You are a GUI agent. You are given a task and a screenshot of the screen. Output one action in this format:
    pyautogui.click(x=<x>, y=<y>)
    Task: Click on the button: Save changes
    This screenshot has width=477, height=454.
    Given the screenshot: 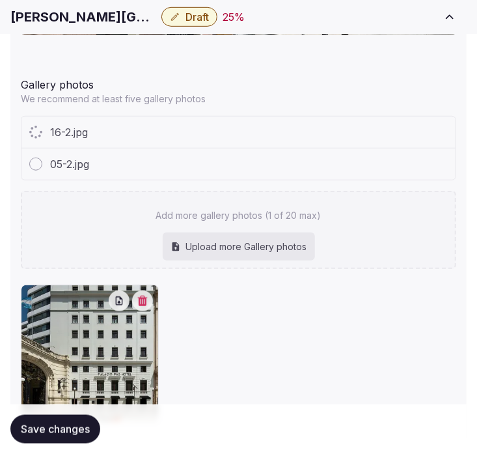 What is the action you would take?
    pyautogui.click(x=55, y=429)
    